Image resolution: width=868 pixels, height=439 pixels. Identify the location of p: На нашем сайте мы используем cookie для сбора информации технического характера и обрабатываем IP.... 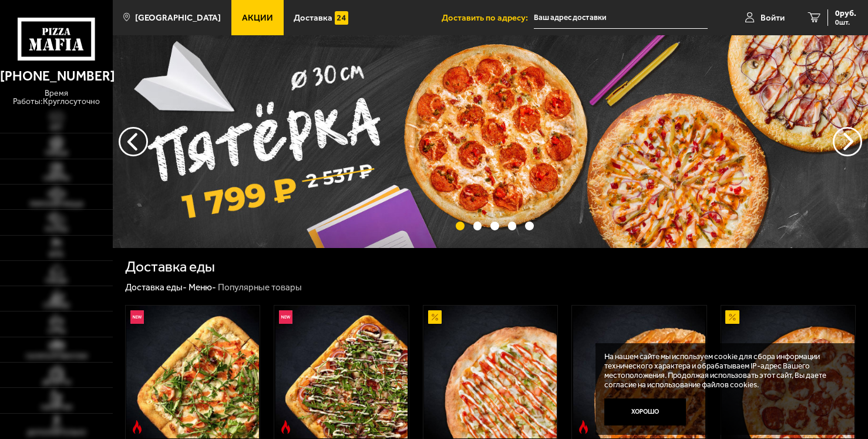
(722, 371).